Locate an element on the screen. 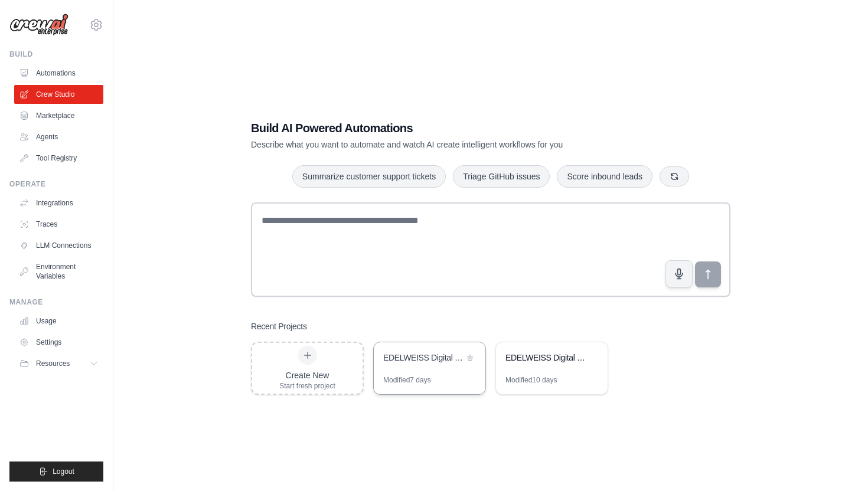 This screenshot has height=491, width=868. button: Get new suggestions is located at coordinates (674, 176).